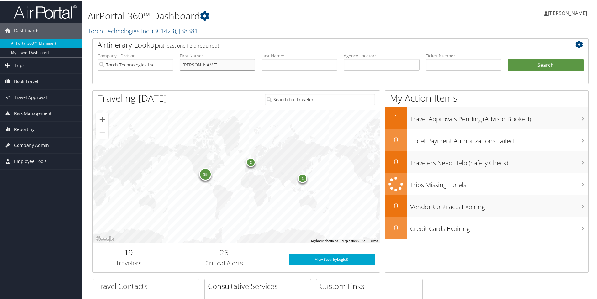 Image resolution: width=597 pixels, height=299 pixels. What do you see at coordinates (27, 30) in the screenshot?
I see `span: Dashboards` at bounding box center [27, 30].